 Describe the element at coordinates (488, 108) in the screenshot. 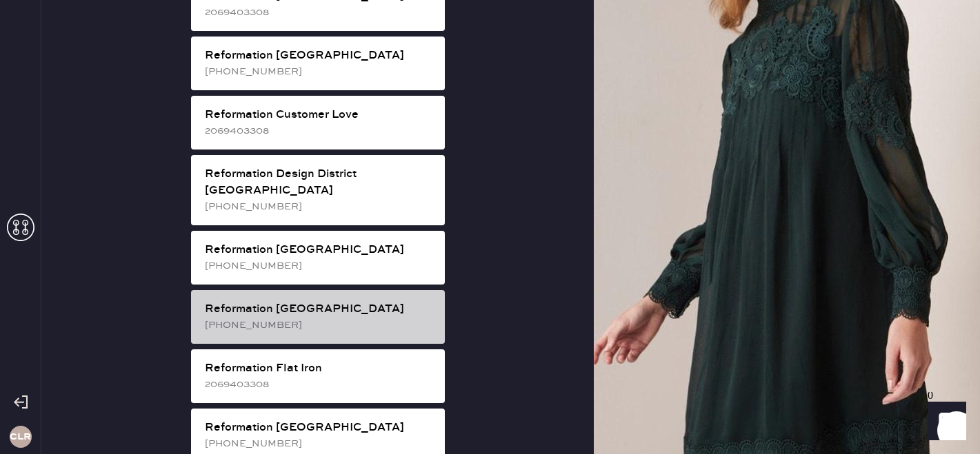

I see `div: Order # 81808` at that location.